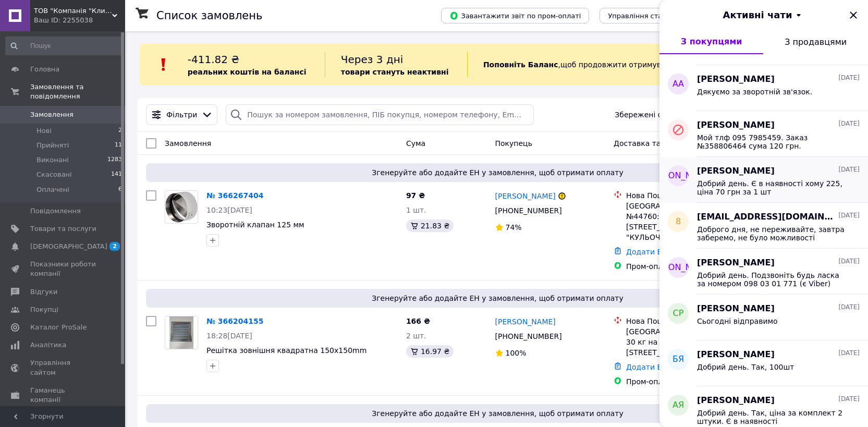 This screenshot has width=868, height=427. What do you see at coordinates (48, 345) in the screenshot?
I see `span: Аналітика` at bounding box center [48, 345].